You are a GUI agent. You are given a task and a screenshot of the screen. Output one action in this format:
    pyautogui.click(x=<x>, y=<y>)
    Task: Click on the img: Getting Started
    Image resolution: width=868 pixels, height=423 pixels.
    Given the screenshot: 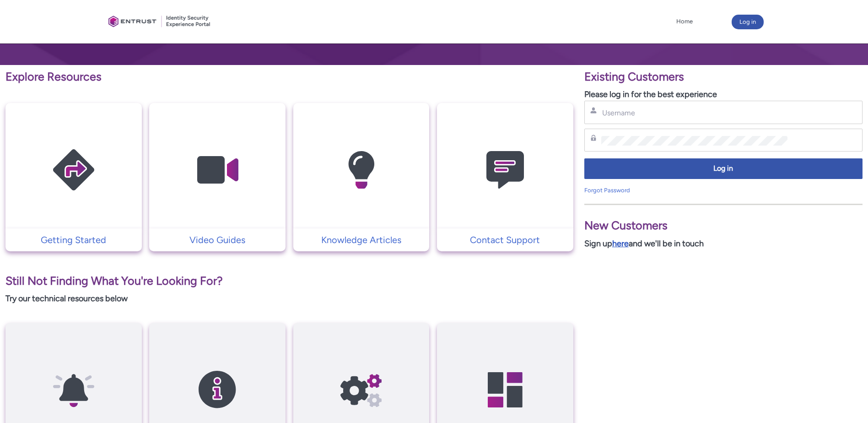 What is the action you would take?
    pyautogui.click(x=74, y=170)
    